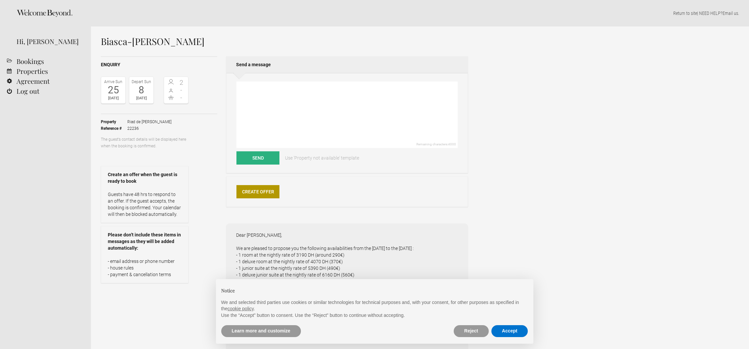  Describe the element at coordinates (141, 90) in the screenshot. I see `div: 8` at that location.